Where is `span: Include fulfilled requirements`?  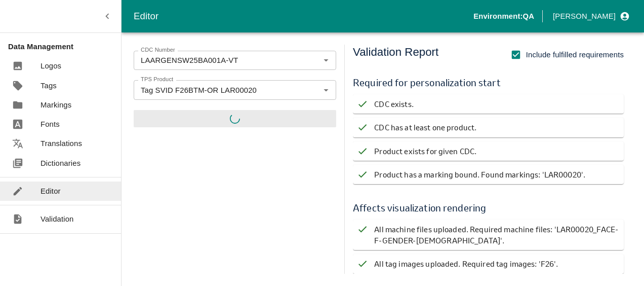 span: Include fulfilled requirements is located at coordinates (574, 54).